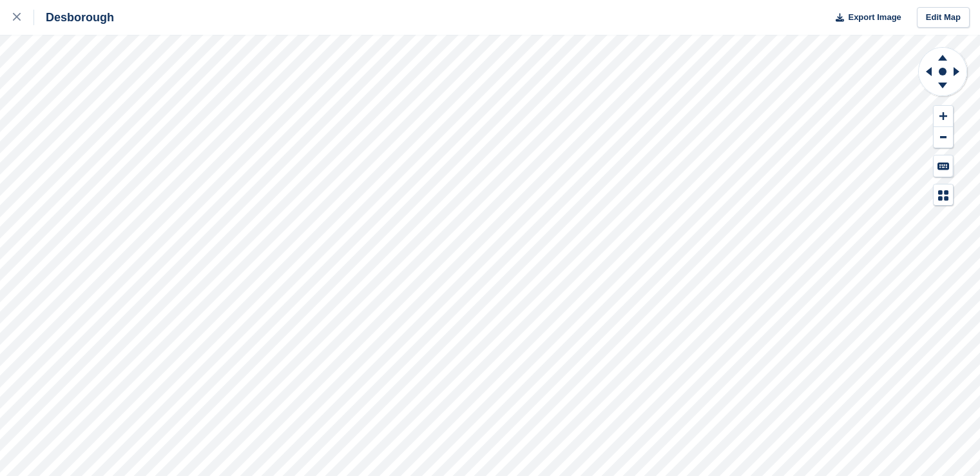 The width and height of the screenshot is (980, 476). I want to click on a: Edit Map, so click(943, 17).